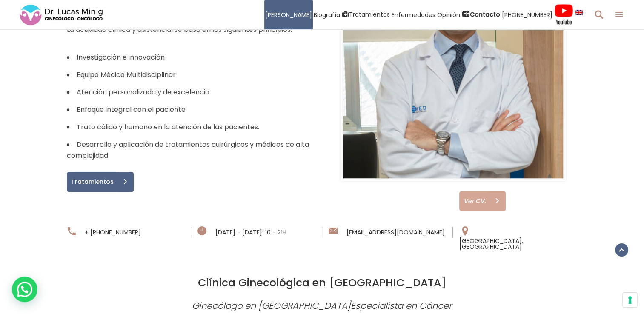 The image size is (644, 314). Describe the element at coordinates (191, 92) in the screenshot. I see `li: Atención personalizada y de excelencia` at that location.